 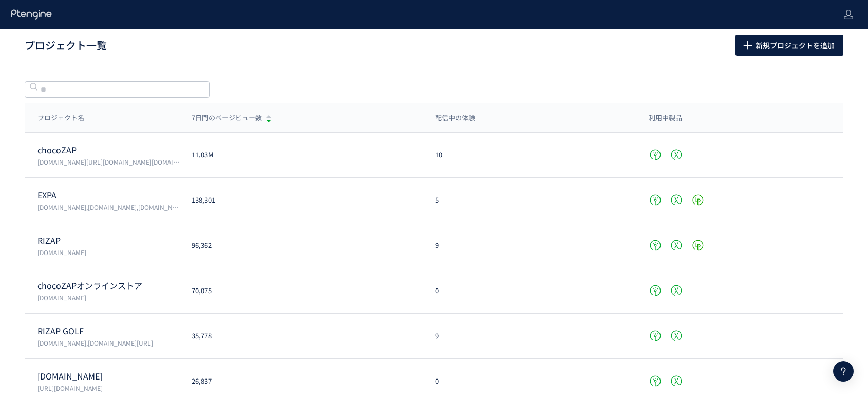 I want to click on div: 35,778, so click(x=301, y=336).